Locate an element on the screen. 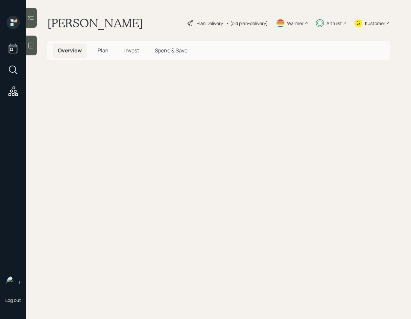 This screenshot has height=319, width=411. div: Log out is located at coordinates (13, 300).